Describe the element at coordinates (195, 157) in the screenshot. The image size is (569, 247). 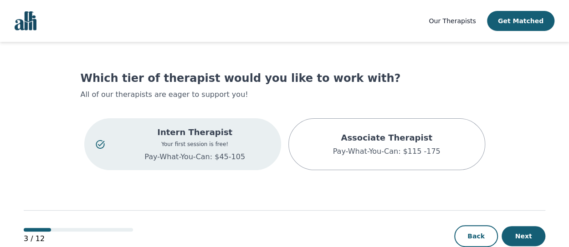
I see `p: Pay-What-You-Can: $45-105` at that location.